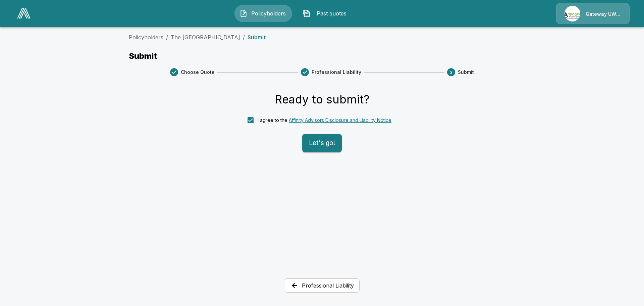 This screenshot has height=306, width=644. Describe the element at coordinates (451, 72) in the screenshot. I see `text: 3` at that location.